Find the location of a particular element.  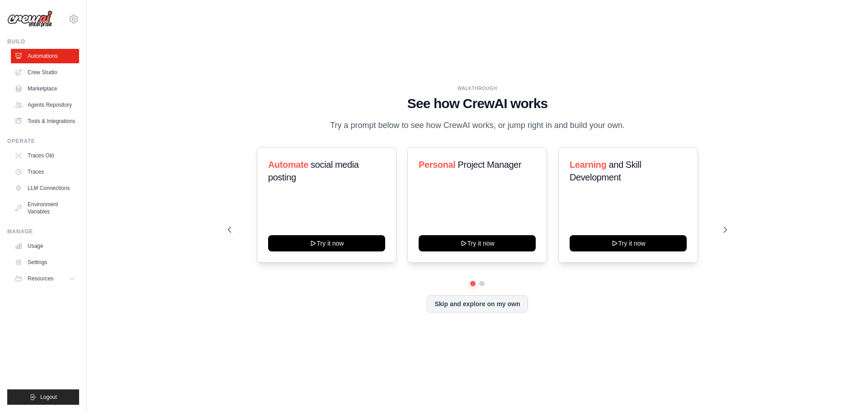

a: Usage is located at coordinates (45, 246).